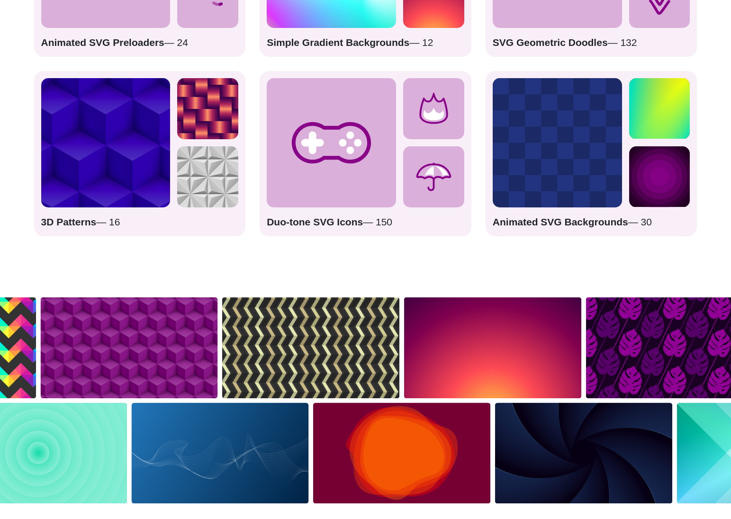 The width and height of the screenshot is (731, 519). I want to click on strong: SVG Geometric Doodles, so click(550, 42).